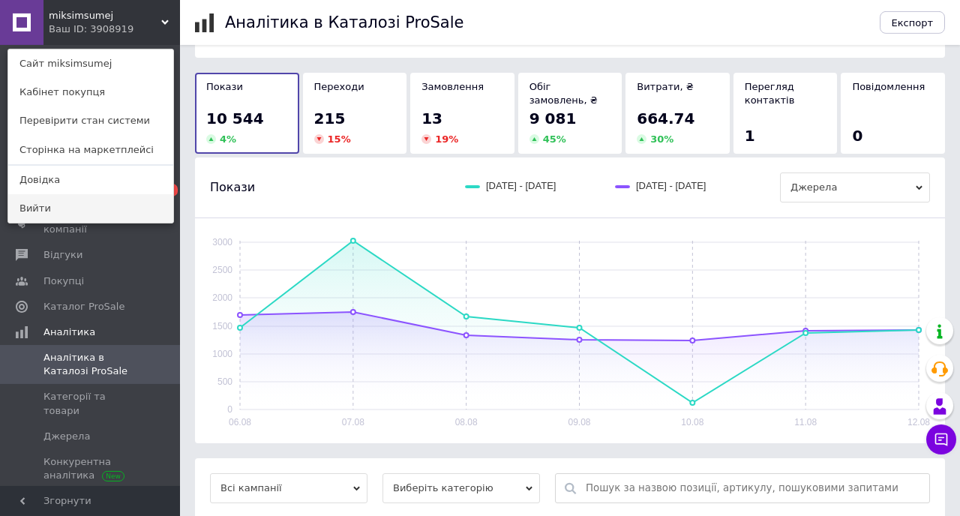 The width and height of the screenshot is (960, 516). What do you see at coordinates (661, 139) in the screenshot?
I see `span: 30 %` at bounding box center [661, 139].